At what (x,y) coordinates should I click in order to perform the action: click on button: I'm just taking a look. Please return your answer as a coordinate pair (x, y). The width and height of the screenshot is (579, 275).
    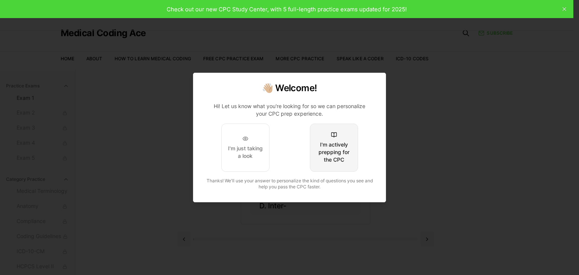
    Looking at the image, I should click on (246, 148).